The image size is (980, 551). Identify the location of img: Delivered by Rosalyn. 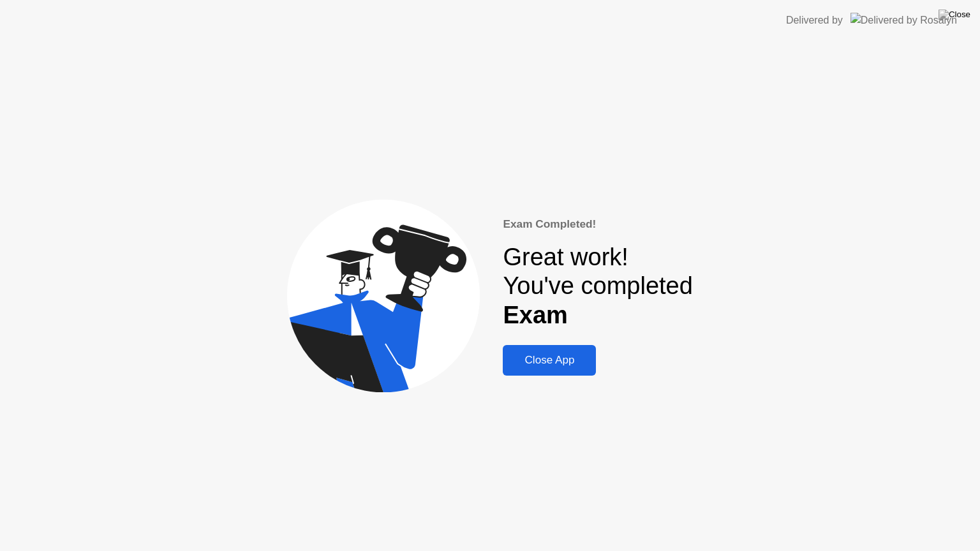
(904, 19).